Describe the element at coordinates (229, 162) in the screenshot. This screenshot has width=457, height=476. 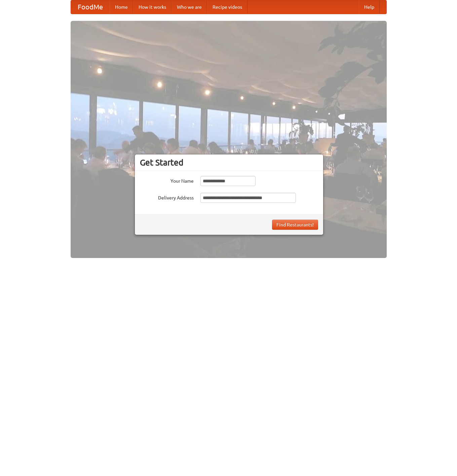
I see `h3: Get Started` at that location.